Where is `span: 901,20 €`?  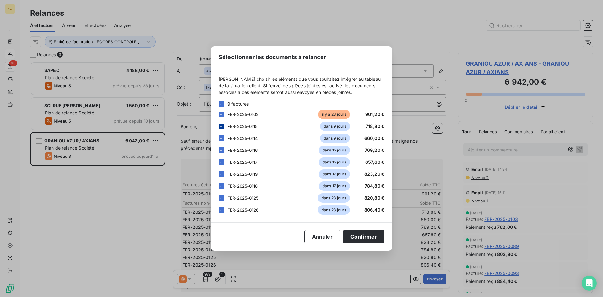
span: 901,20 € is located at coordinates (375, 114).